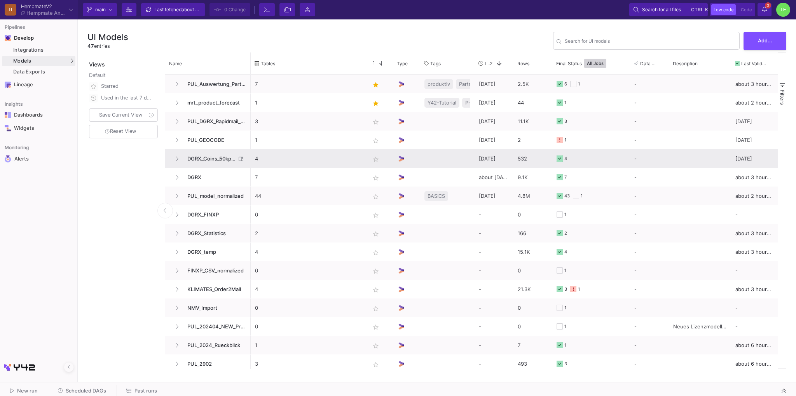 This screenshot has height=396, width=796. Describe the element at coordinates (38, 128) in the screenshot. I see `a: Navigation iconWidgets` at that location.